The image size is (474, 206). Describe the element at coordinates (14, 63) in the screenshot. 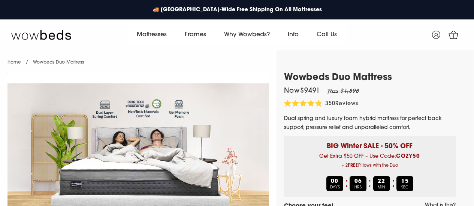

I see `a: Home` at that location.